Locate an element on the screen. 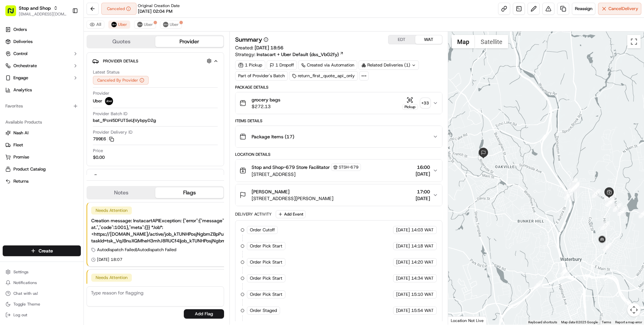 The width and height of the screenshot is (644, 325). div: Created via Automation is located at coordinates (327, 65).